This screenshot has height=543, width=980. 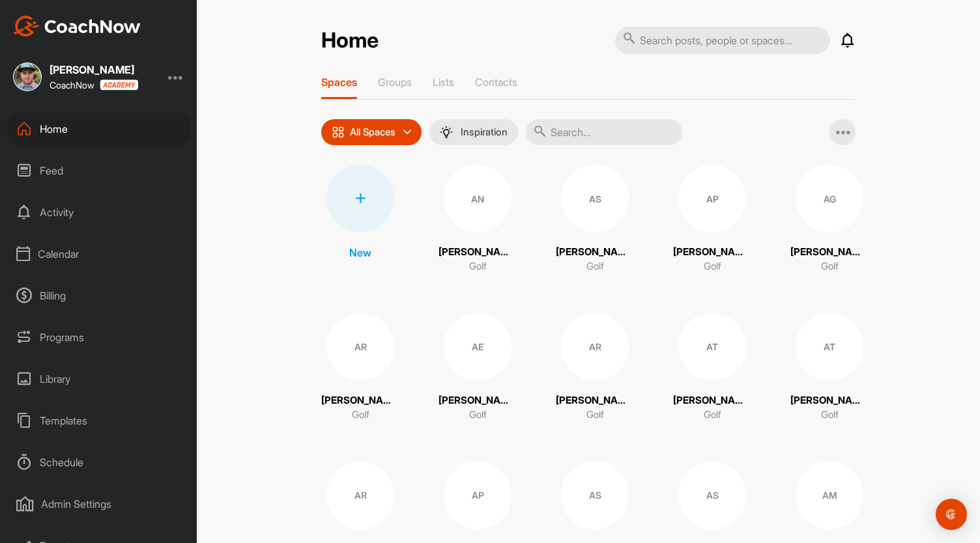 What do you see at coordinates (99, 421) in the screenshot?
I see `div: Templates` at bounding box center [99, 421].